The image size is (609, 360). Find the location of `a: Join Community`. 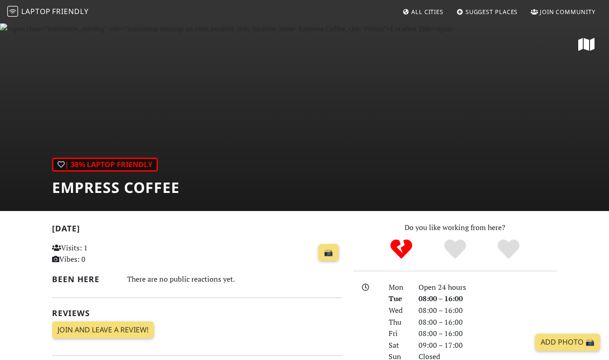

a: Join Community is located at coordinates (563, 12).